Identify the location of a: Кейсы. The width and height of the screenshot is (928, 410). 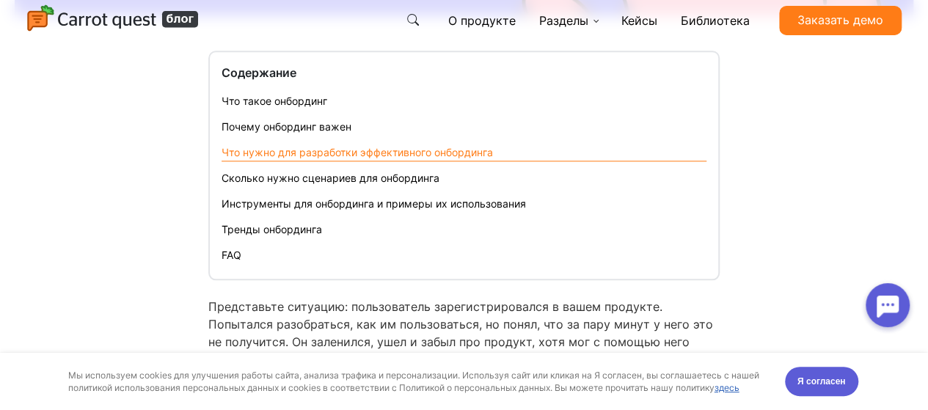
(639, 21).